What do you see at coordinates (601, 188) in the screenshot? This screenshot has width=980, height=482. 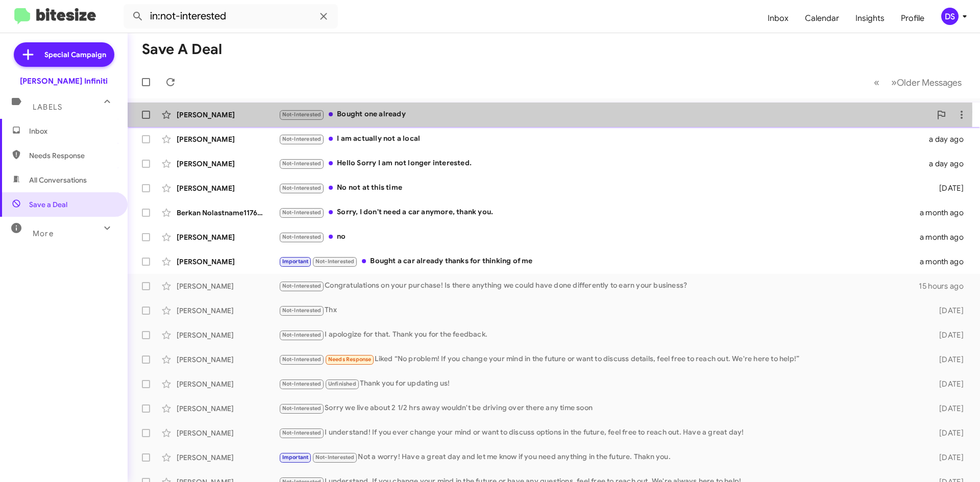 I see `div: No not at this time` at bounding box center [601, 188].